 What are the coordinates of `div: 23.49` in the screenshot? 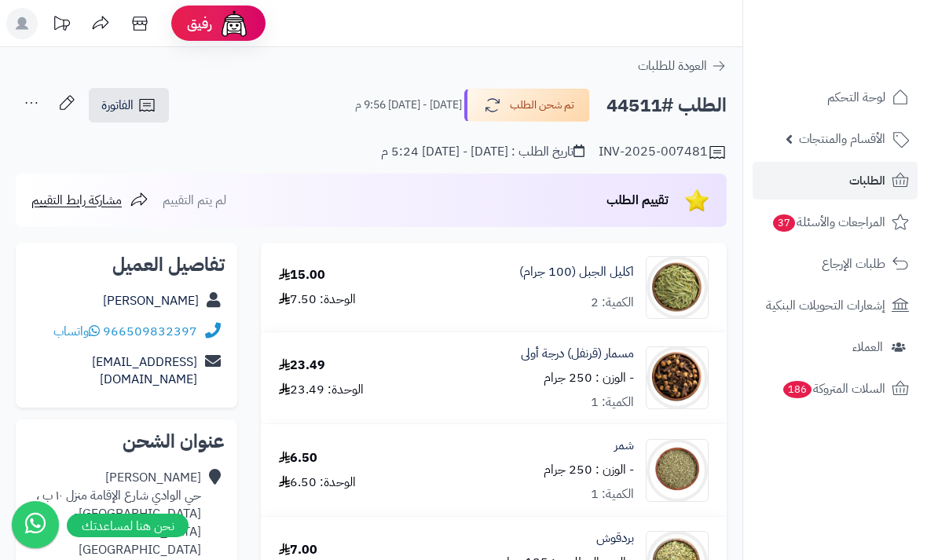 It's located at (302, 365).